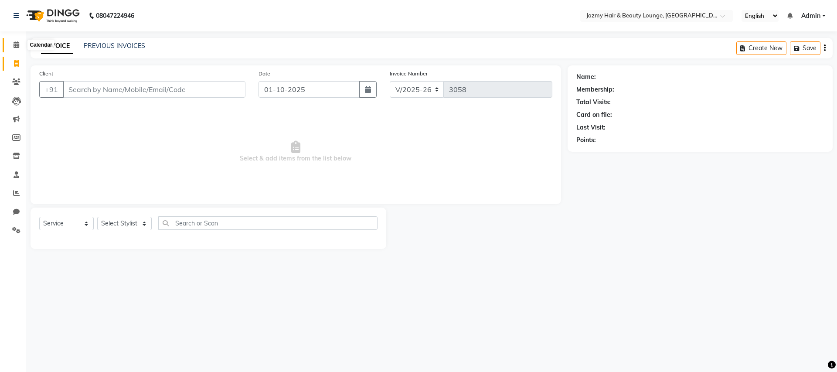 This screenshot has width=837, height=372. What do you see at coordinates (115, 16) in the screenshot?
I see `b: 08047224946` at bounding box center [115, 16].